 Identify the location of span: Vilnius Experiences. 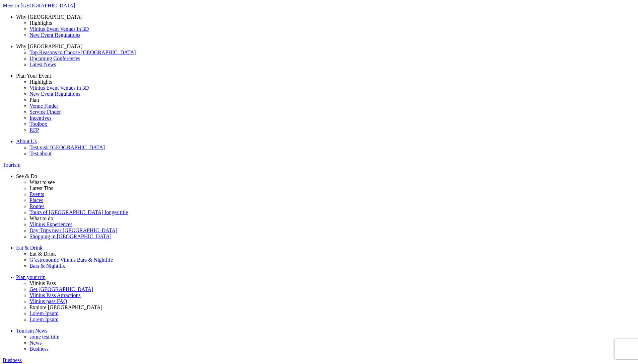
(51, 224).